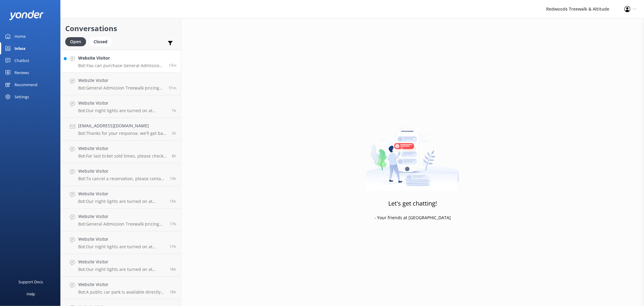 The image size is (644, 306). What do you see at coordinates (22, 97) in the screenshot?
I see `div: Settings` at bounding box center [22, 97].